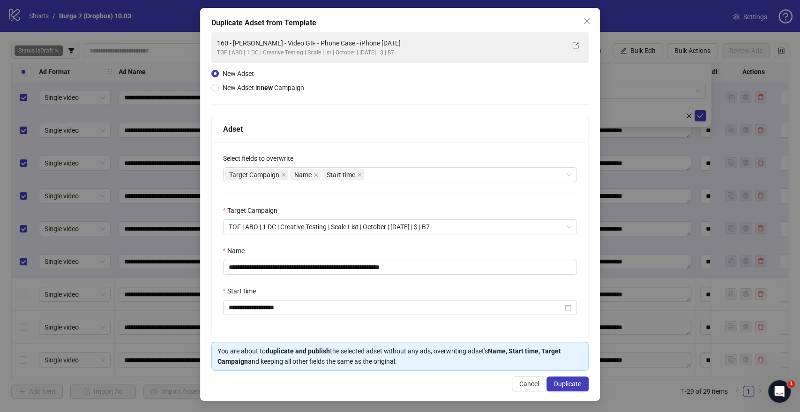  Describe the element at coordinates (237, 251) in the screenshot. I see `label: Name` at that location.